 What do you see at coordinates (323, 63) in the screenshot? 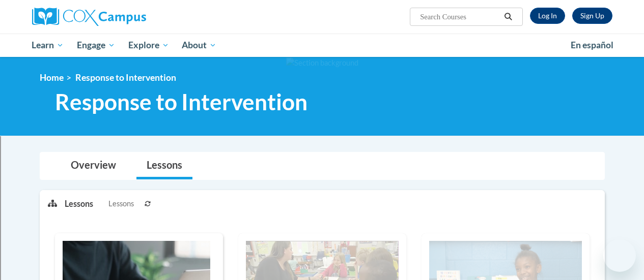
I see `img: Section background` at bounding box center [323, 63].